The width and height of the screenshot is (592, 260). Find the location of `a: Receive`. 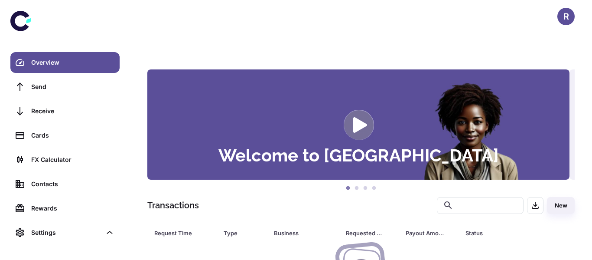

a: Receive is located at coordinates (65, 111).